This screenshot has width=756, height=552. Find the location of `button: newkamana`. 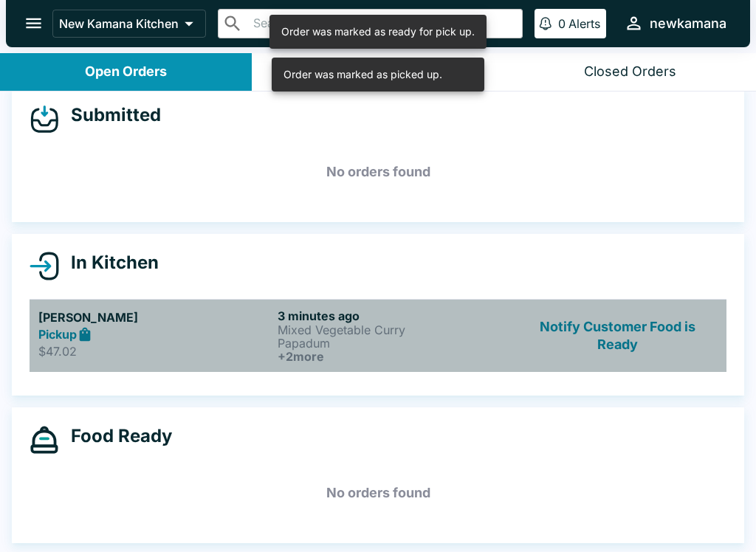

button: newkamana is located at coordinates (675, 23).